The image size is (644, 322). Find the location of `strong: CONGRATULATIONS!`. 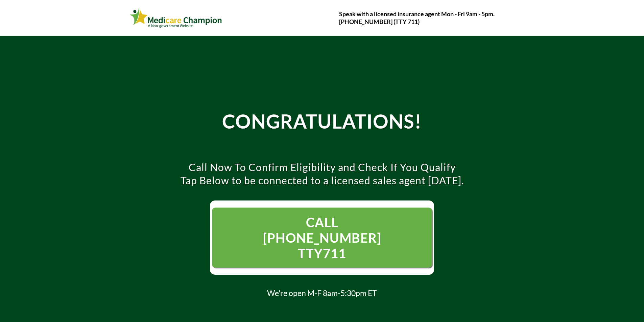

strong: CONGRATULATIONS! is located at coordinates (322, 121).